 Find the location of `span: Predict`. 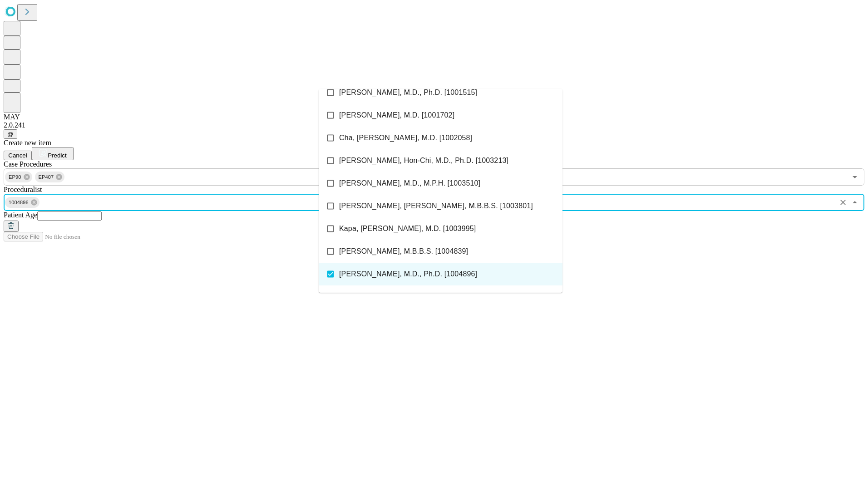

span: Predict is located at coordinates (57, 155).